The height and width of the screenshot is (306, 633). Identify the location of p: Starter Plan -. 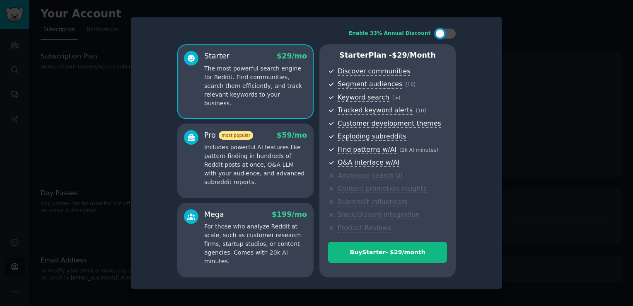
(388, 55).